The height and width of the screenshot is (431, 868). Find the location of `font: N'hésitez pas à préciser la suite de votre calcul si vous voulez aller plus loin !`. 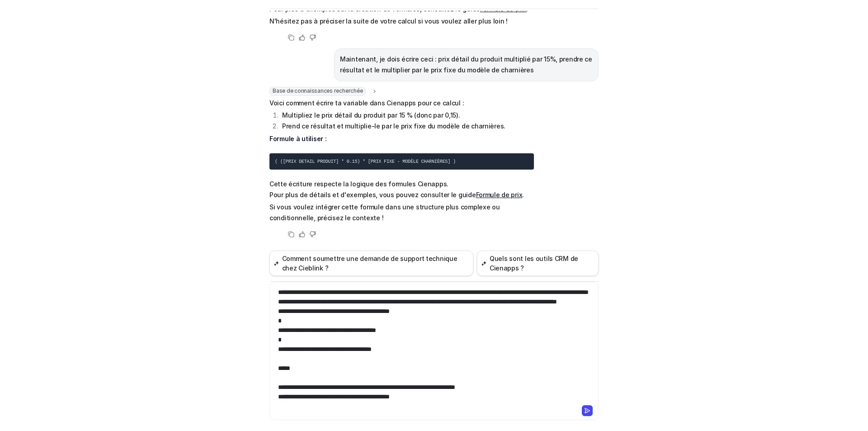

font: N'hésitez pas à préciser la suite de votre calcul si vous voulez aller plus loin ! is located at coordinates (388, 21).